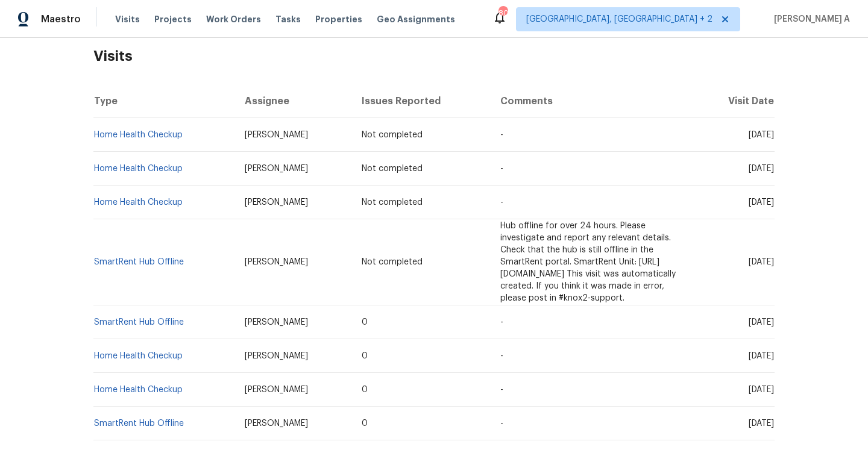 This screenshot has height=450, width=868. What do you see at coordinates (734, 101) in the screenshot?
I see `th: Visit Date` at bounding box center [734, 101].